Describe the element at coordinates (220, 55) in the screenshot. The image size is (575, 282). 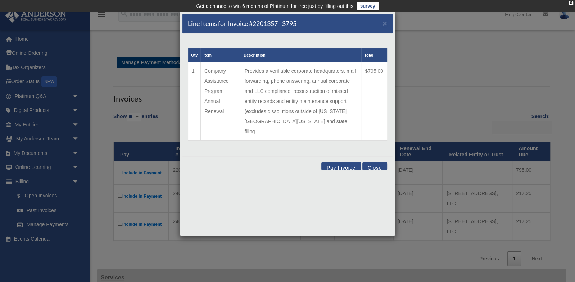
I see `th: Item` at that location.